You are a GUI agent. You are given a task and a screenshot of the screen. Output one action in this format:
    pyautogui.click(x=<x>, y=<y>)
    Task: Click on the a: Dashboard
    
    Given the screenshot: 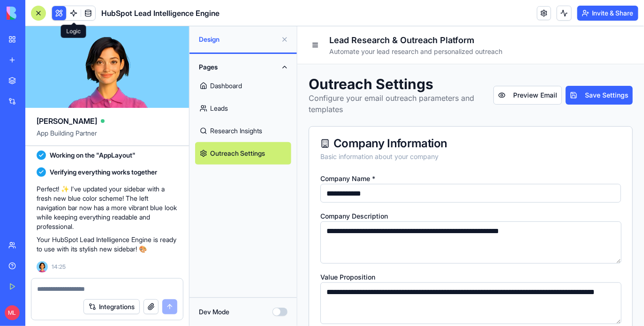 What is the action you would take?
    pyautogui.click(x=243, y=86)
    